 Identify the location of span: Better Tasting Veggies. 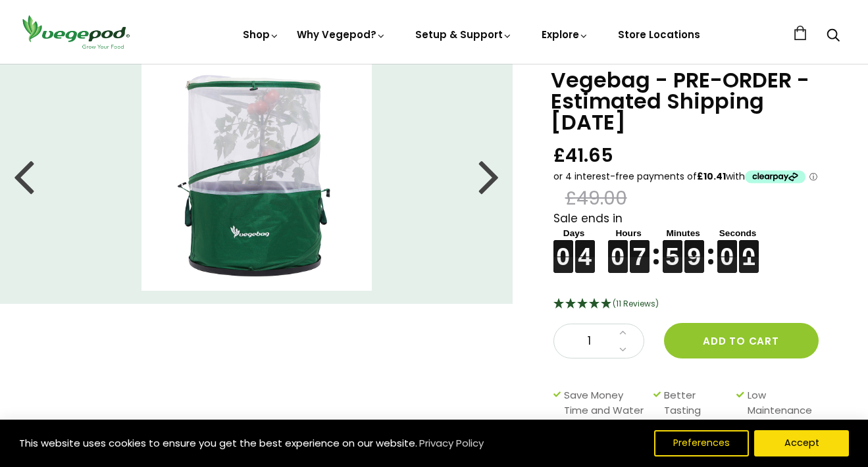
(697, 411).